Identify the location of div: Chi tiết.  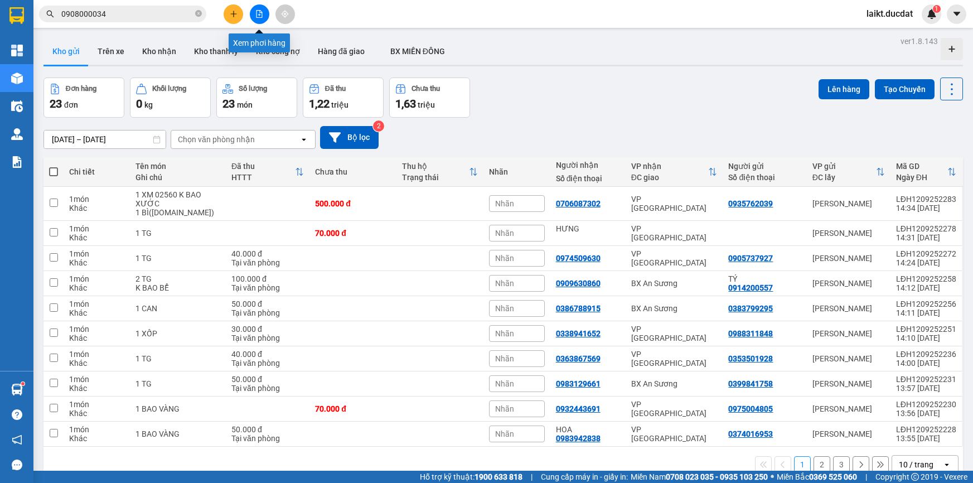
(96, 172).